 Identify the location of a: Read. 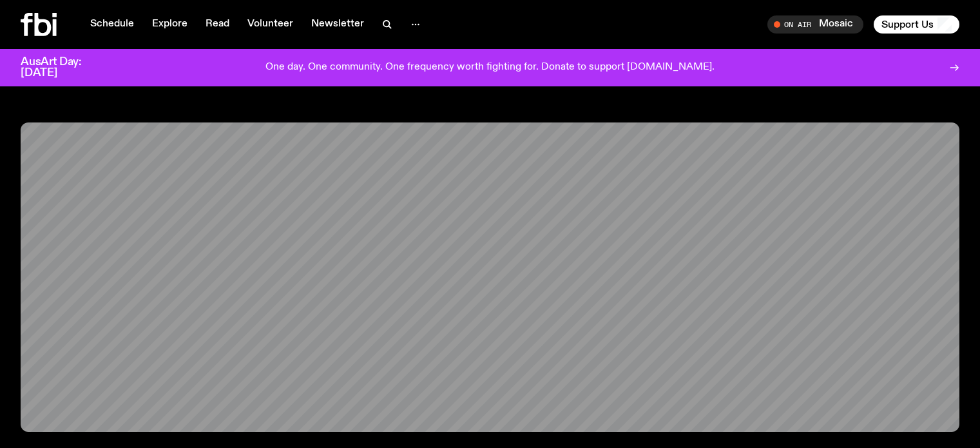
(217, 25).